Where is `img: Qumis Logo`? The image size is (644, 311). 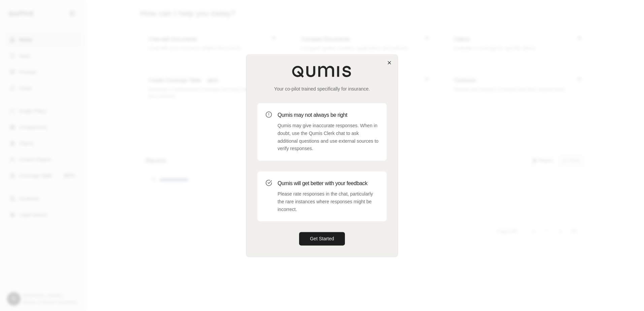 img: Qumis Logo is located at coordinates (322, 71).